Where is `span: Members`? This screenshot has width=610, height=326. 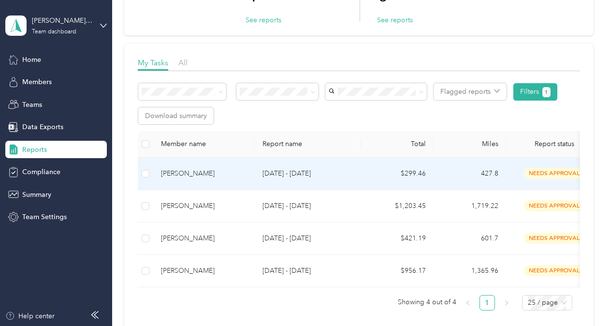
span: Members is located at coordinates (37, 82).